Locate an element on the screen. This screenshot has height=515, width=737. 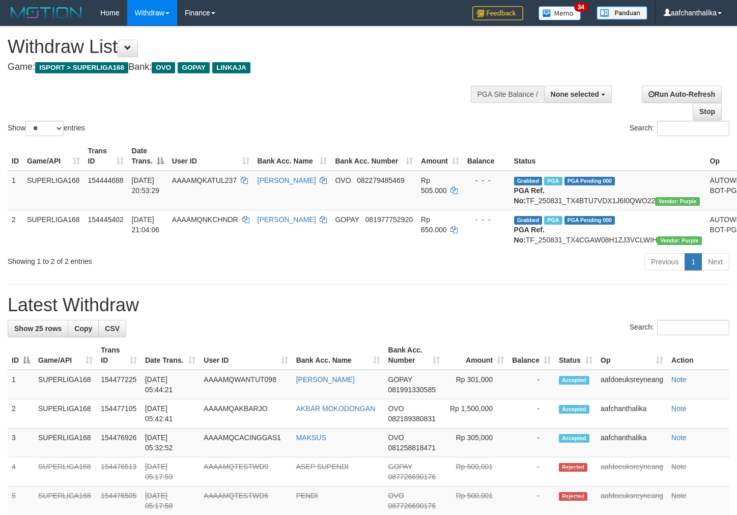
span: Accepted is located at coordinates (574, 438).